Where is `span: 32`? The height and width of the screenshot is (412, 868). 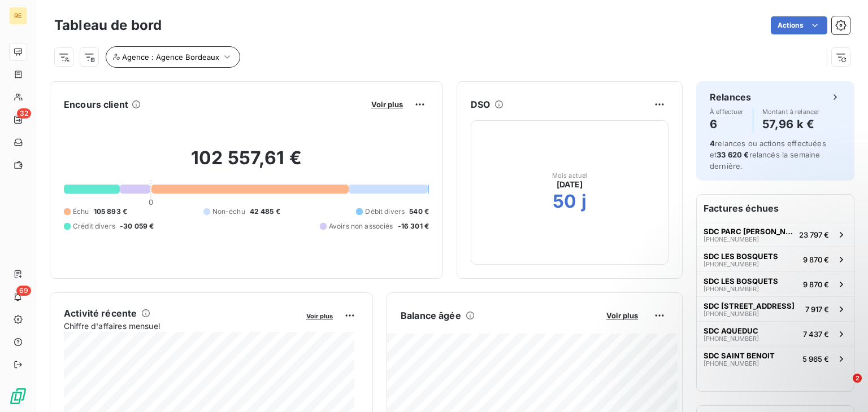 span: 32 is located at coordinates (24, 114).